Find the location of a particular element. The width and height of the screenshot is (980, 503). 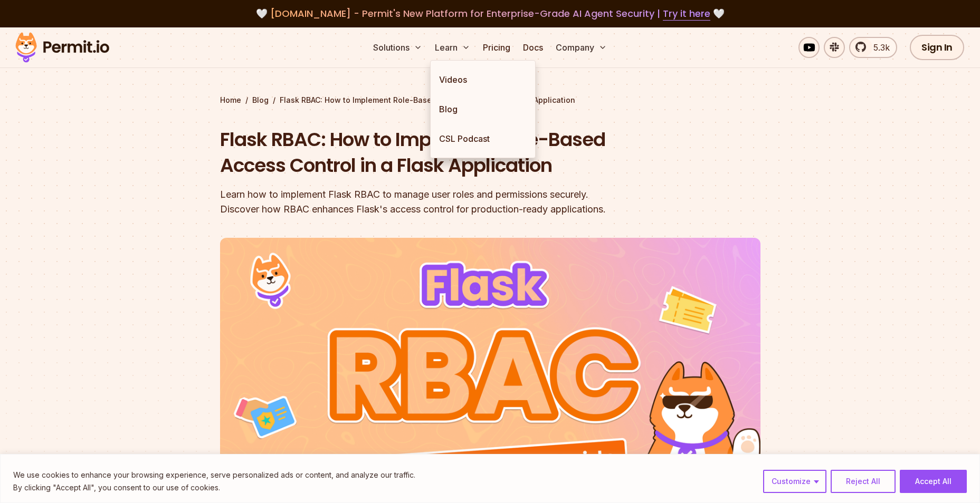

button: Accept All is located at coordinates (932, 482).